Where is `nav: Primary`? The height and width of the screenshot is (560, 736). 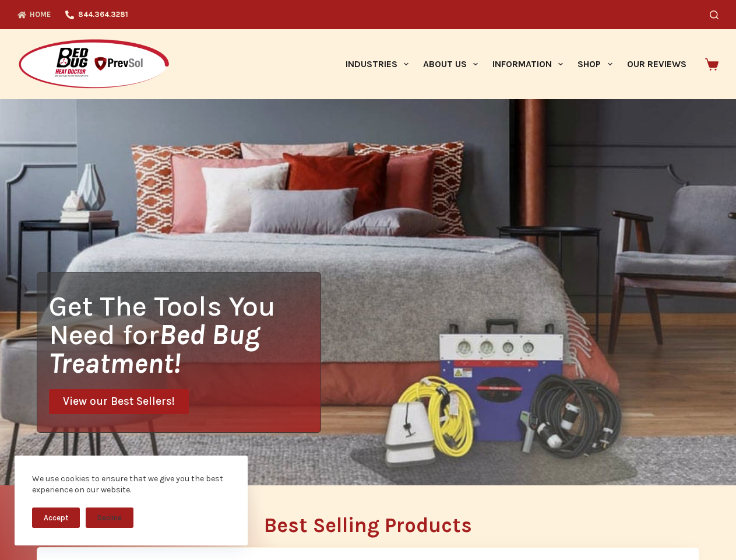
nav: Primary is located at coordinates (516, 64).